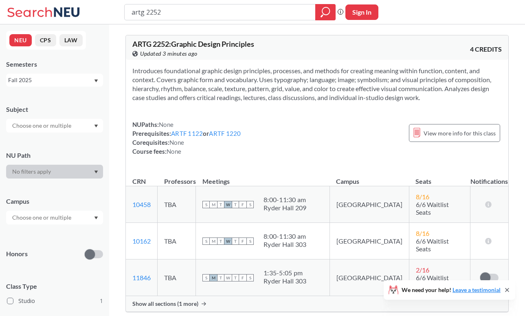 This screenshot has height=316, width=525. Describe the element at coordinates (55, 301) in the screenshot. I see `label: Studio` at that location.